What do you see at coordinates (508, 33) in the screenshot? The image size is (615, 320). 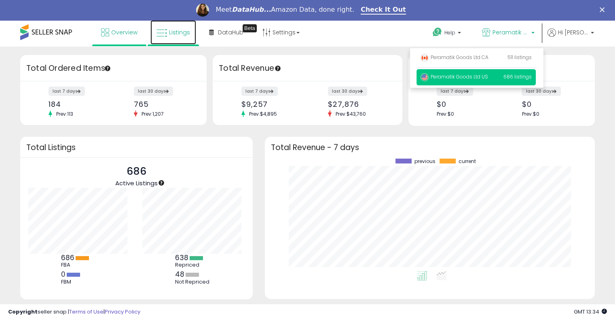 I see `a: Peramatik Goods Ltd US` at bounding box center [508, 33].